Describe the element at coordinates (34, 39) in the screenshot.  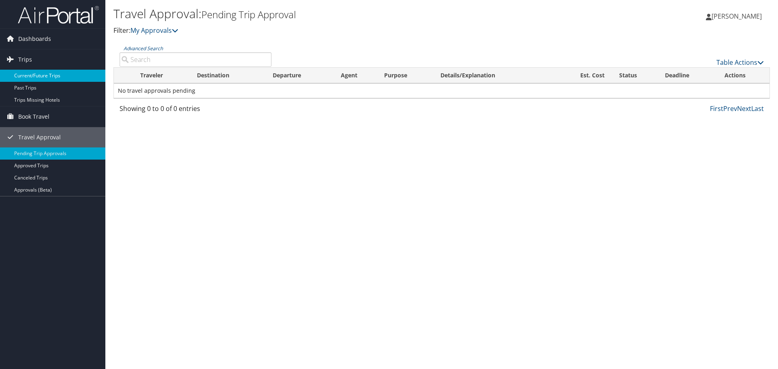
I see `span: Dashboards` at that location.